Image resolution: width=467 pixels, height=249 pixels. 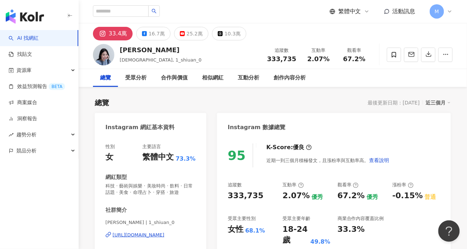 I want to click on div: 主要語言, so click(x=152, y=147).